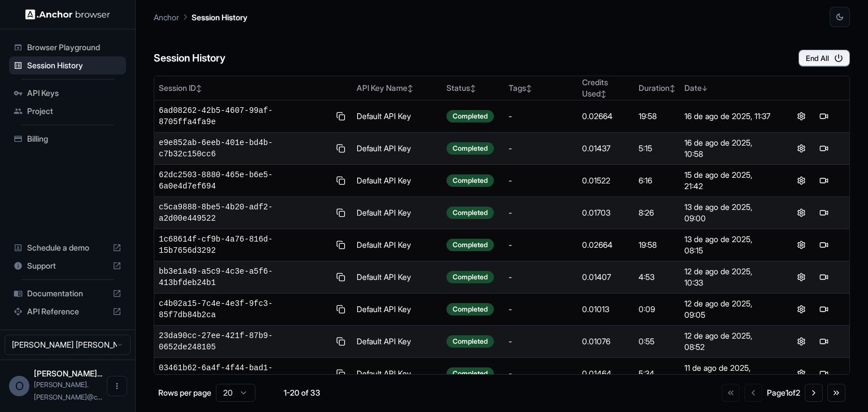 The height and width of the screenshot is (412, 868). What do you see at coordinates (656, 181) in the screenshot?
I see `div: 6:16` at bounding box center [656, 181].